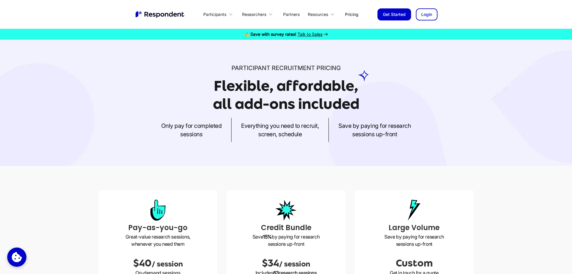 This screenshot has width=572, height=274. Describe the element at coordinates (286, 95) in the screenshot. I see `h1: Flexible, affordable, all add-ons included` at that location.